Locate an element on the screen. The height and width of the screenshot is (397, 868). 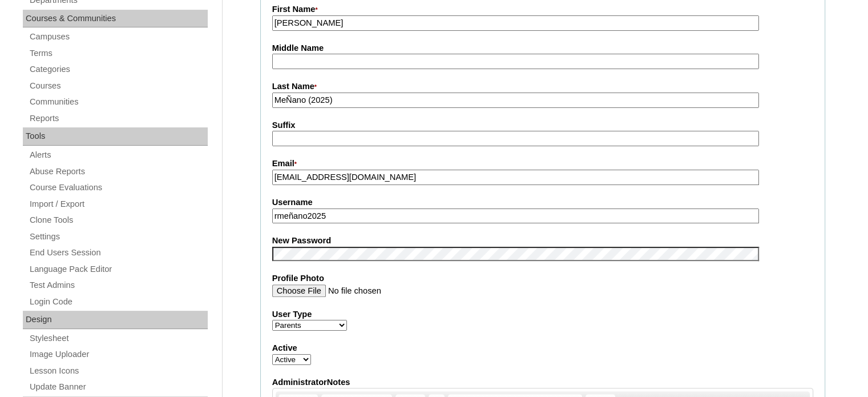
a: Settings is located at coordinates (118, 237).